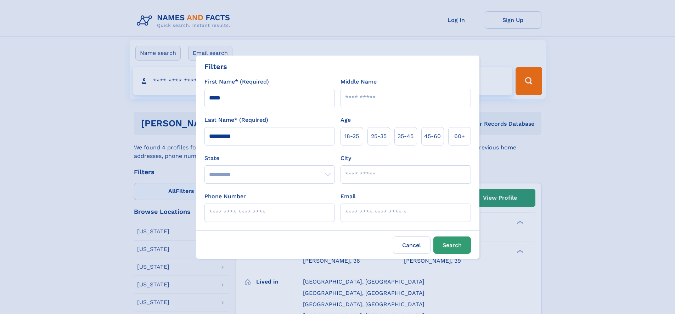 The image size is (675, 314). Describe the element at coordinates (237, 82) in the screenshot. I see `label: First Name* (Required)` at that location.